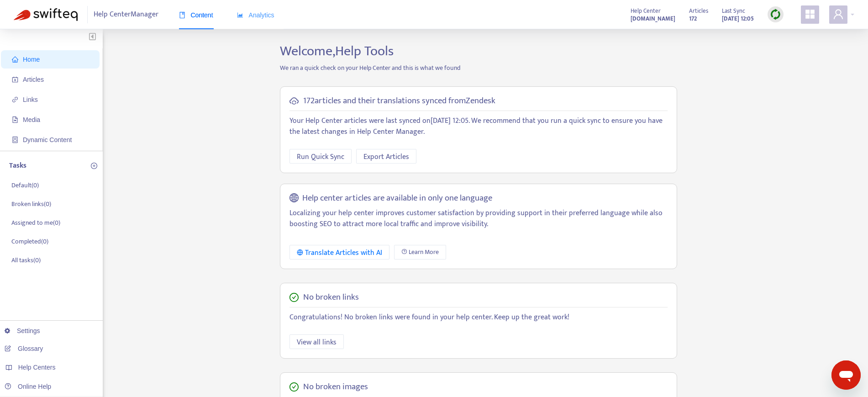 This screenshot has width=868, height=397. I want to click on span: user, so click(838, 14).